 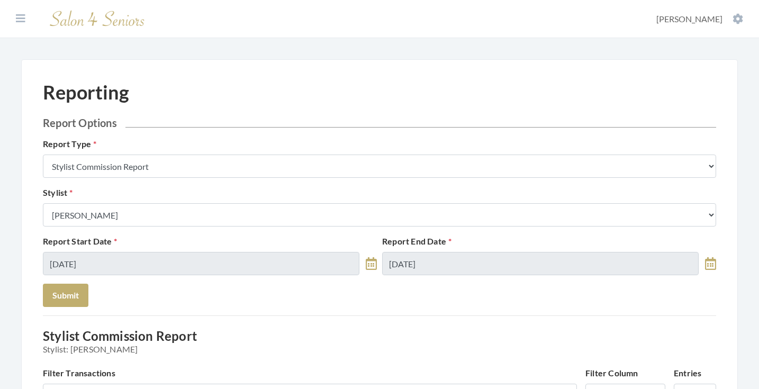 I want to click on button: Submit, so click(x=66, y=295).